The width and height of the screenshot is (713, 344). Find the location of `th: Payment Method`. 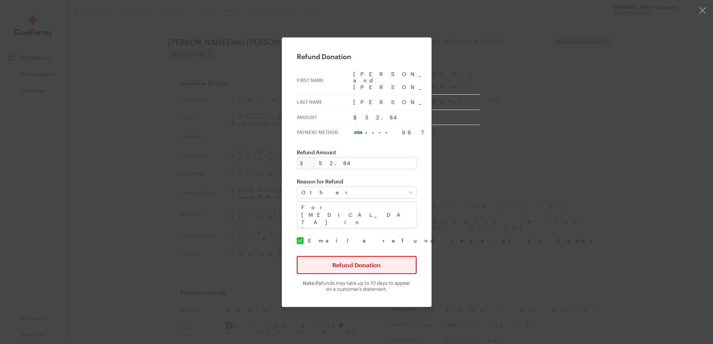

th: Payment Method is located at coordinates (325, 133).